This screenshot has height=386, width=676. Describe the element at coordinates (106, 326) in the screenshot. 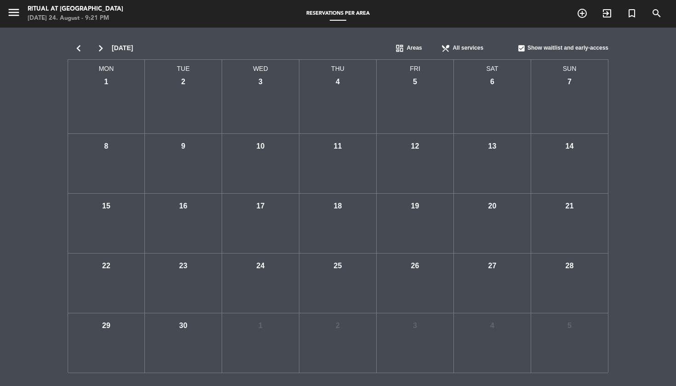

I see `div: 29` at that location.